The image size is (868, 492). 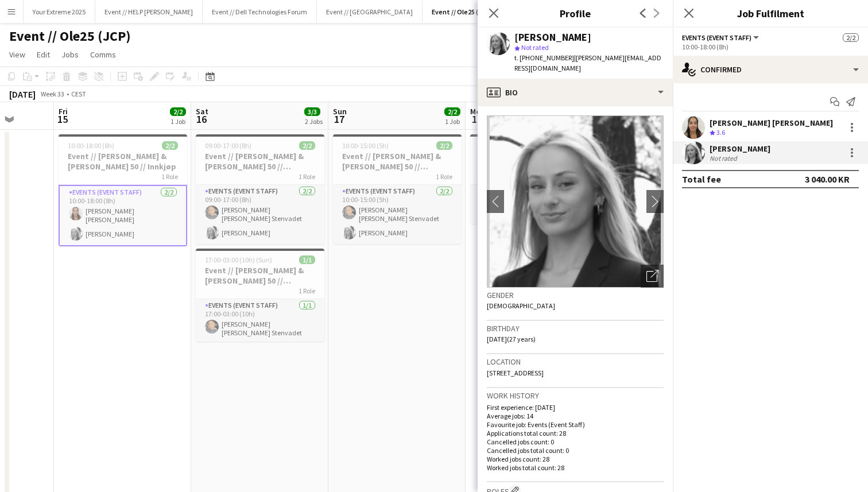 I want to click on button: Your Extreme 2025, so click(x=59, y=12).